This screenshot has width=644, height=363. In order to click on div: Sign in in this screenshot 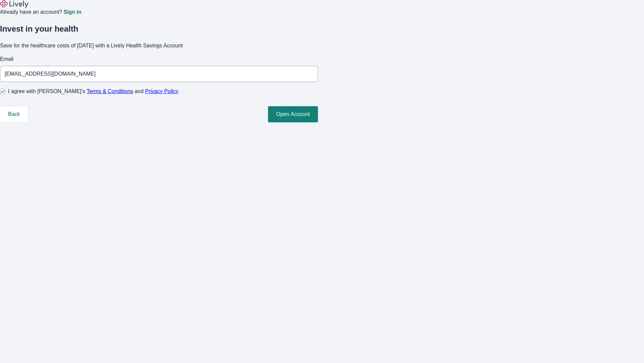, I will do `click(72, 12)`.